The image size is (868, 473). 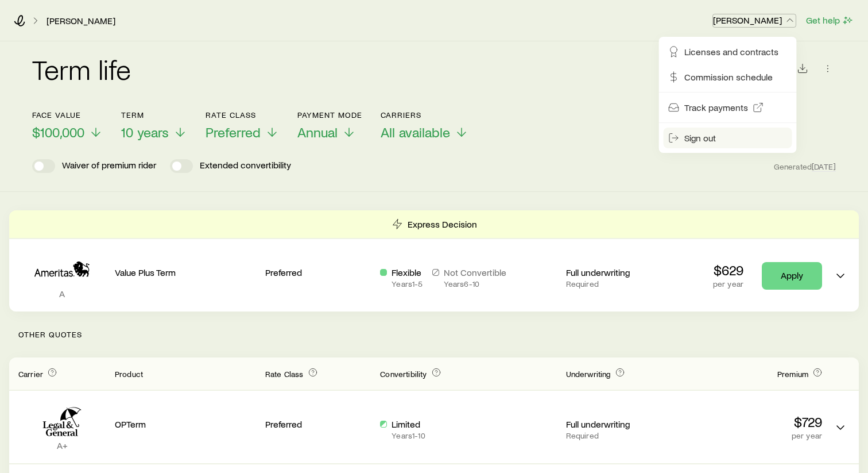 I want to click on a: Track payments, so click(x=728, y=108).